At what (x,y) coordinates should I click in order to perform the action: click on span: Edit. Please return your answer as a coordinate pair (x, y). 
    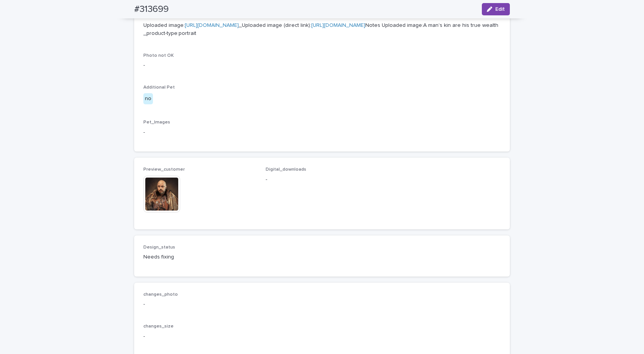
    Looking at the image, I should click on (500, 9).